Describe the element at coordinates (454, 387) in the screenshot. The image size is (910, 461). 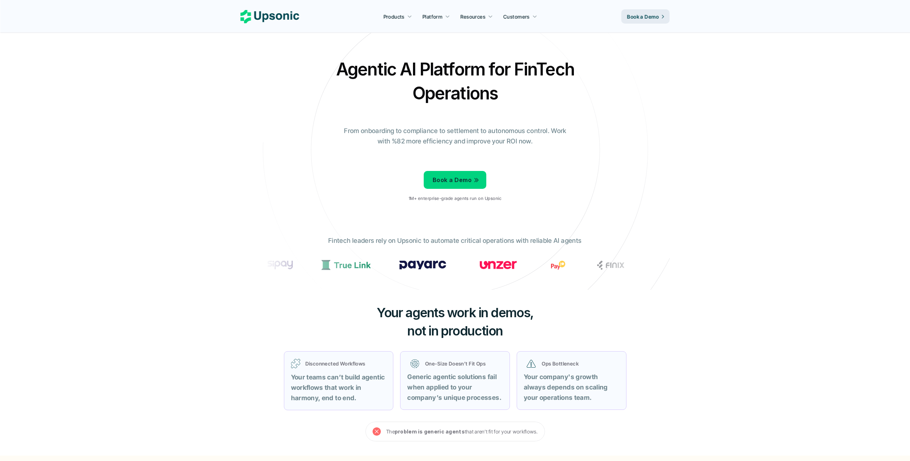
I see `strong: Generic agentic solutions fail when applied to your company’s unique processes.` at that location.